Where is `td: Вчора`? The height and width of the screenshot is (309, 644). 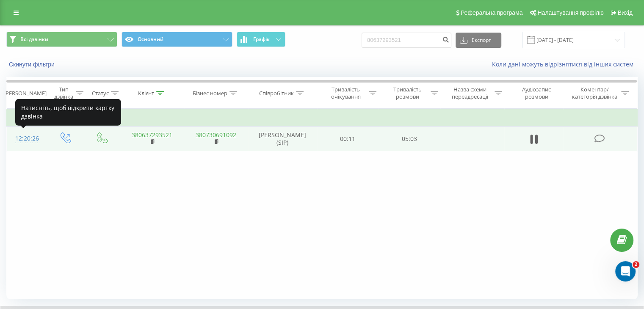 td: Вчора is located at coordinates (322, 118).